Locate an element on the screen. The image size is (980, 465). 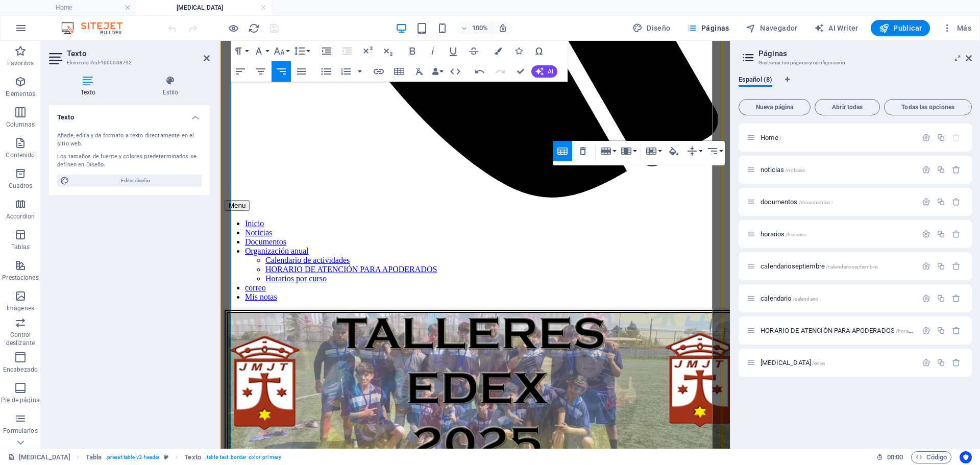
button: Remove Table is located at coordinates (583, 151).